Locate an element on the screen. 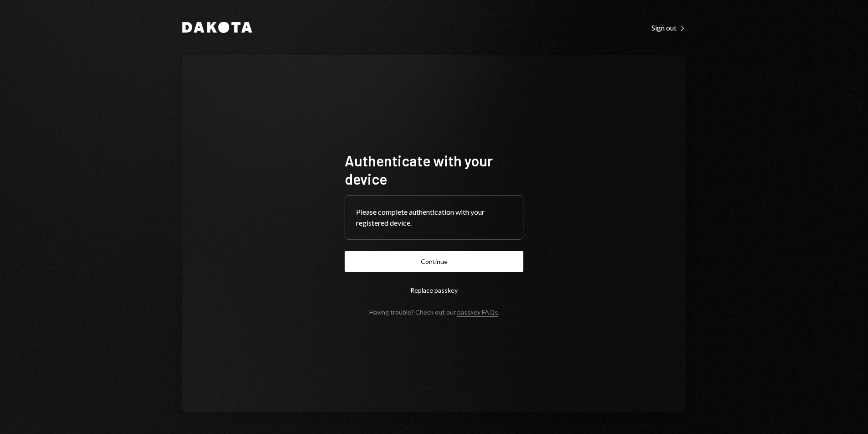 The image size is (868, 434). button: Replace passkey is located at coordinates (434, 290).